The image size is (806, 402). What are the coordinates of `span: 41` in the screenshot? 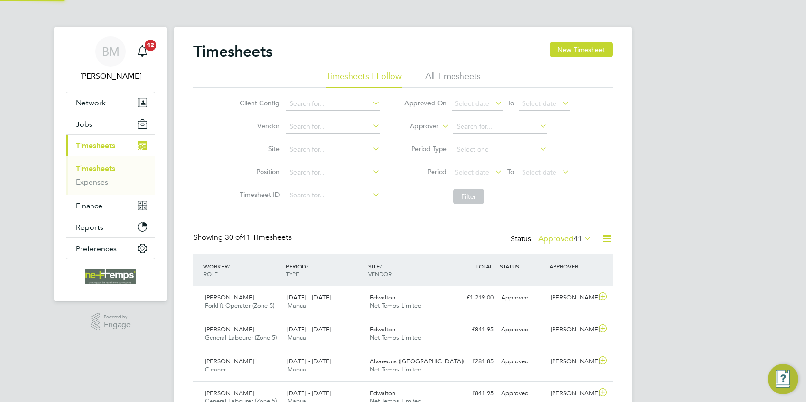 It's located at (578, 239).